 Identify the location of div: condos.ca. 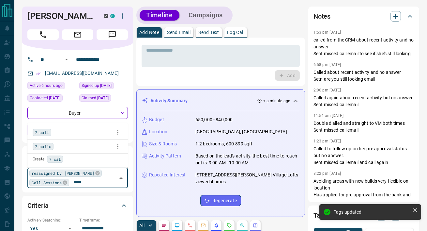
(113, 16).